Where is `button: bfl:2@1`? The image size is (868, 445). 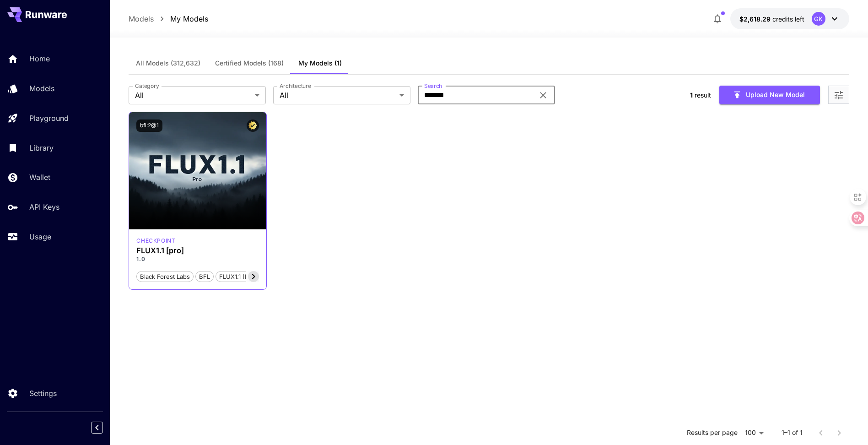
button: bfl:2@1 is located at coordinates (149, 125).